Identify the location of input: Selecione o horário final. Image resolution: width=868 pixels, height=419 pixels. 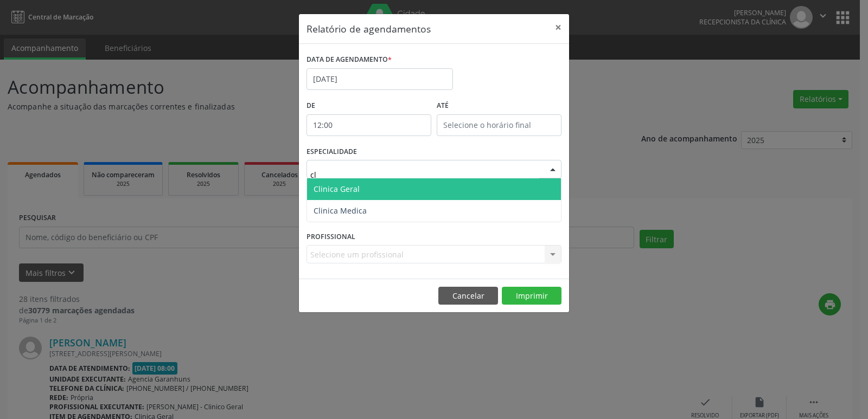
(499, 125).